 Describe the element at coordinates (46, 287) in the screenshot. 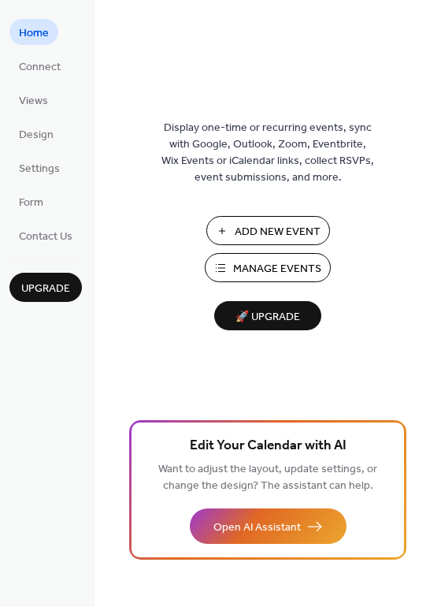

I see `button: Upgrade` at that location.